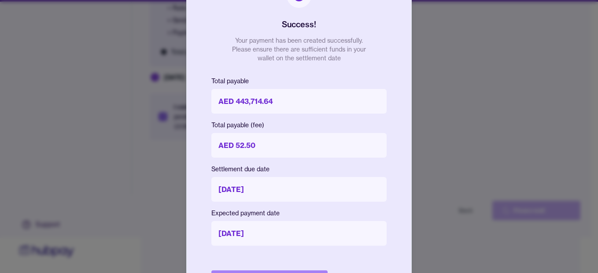 This screenshot has width=598, height=273. I want to click on p: AED 52.50, so click(299, 145).